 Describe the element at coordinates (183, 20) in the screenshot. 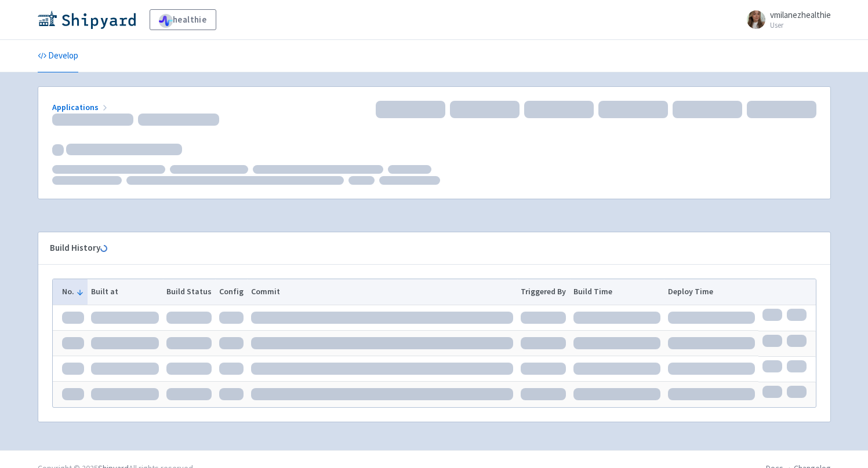

I see `a: healthie` at that location.